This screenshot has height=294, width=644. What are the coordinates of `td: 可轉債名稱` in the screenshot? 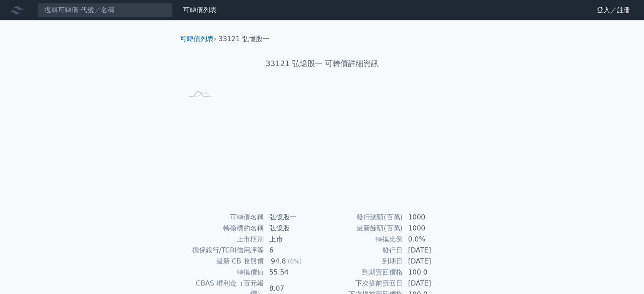 It's located at (224, 218).